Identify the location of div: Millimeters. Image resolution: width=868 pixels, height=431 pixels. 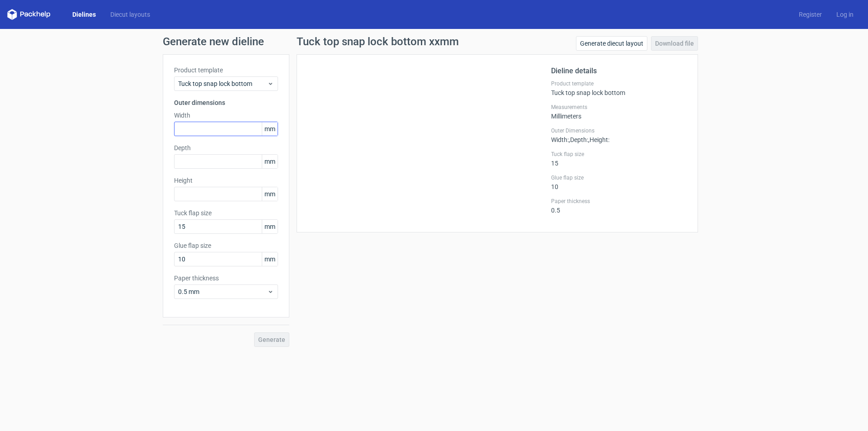
(619, 112).